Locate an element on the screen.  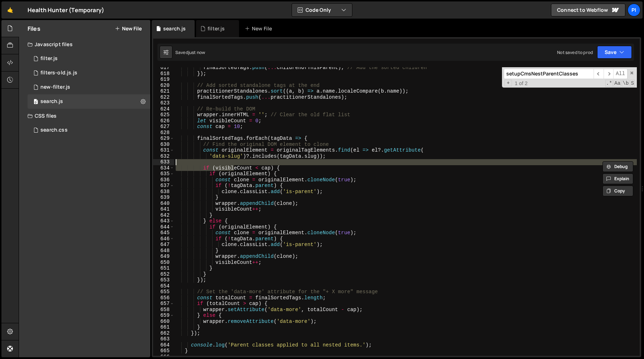
div: 652 is located at coordinates (163, 274).